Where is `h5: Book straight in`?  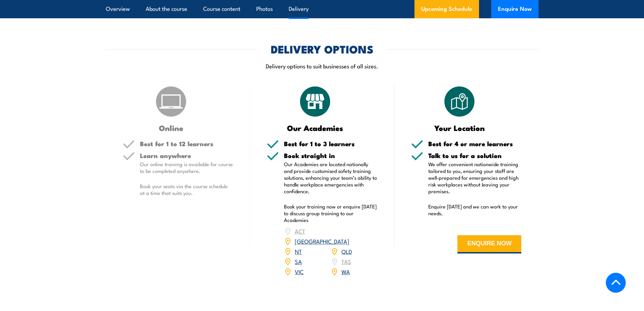 h5: Book straight in is located at coordinates (331, 155).